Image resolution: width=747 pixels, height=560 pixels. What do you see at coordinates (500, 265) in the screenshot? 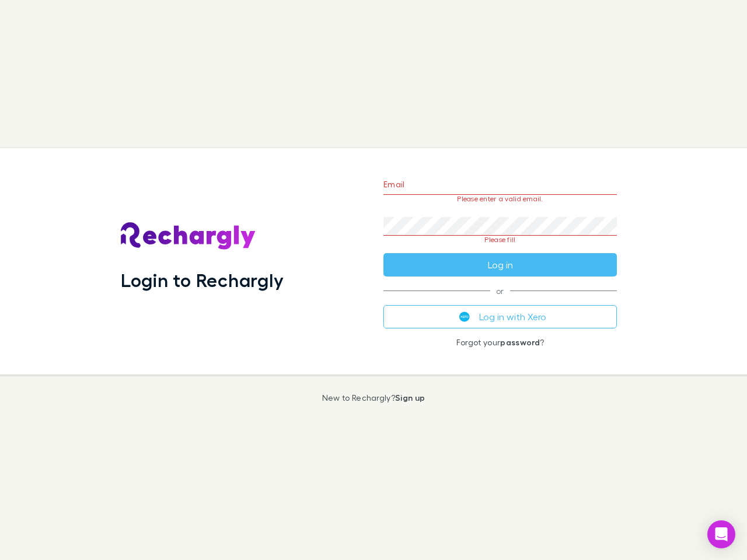
I see `button: Log in` at bounding box center [500, 265].